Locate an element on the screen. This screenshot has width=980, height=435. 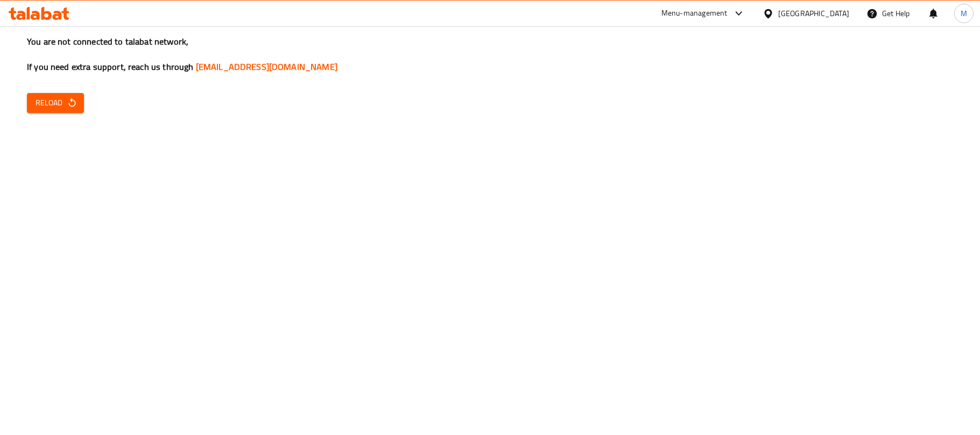
h3: You are not connected to talabat network, If you need extra support, reach us through is located at coordinates (490, 54).